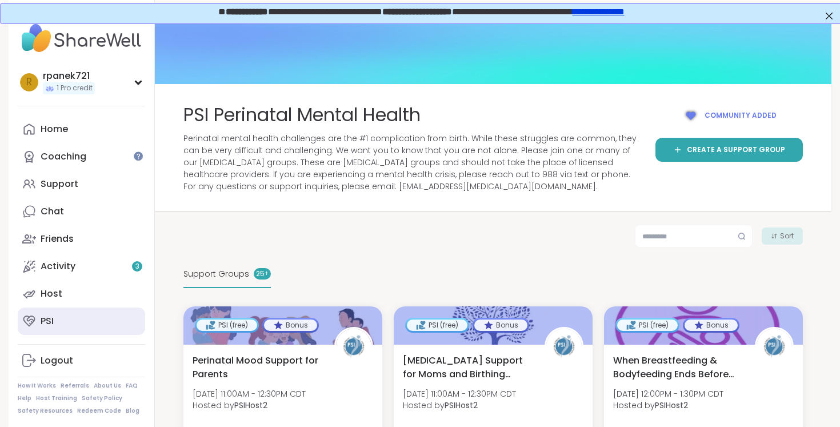 The image size is (840, 427). I want to click on a: Home, so click(81, 129).